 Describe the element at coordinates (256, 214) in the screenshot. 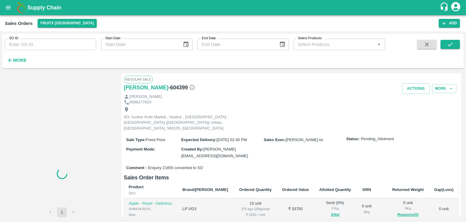

I see `div: ₹ 2250 / Unit` at that location.